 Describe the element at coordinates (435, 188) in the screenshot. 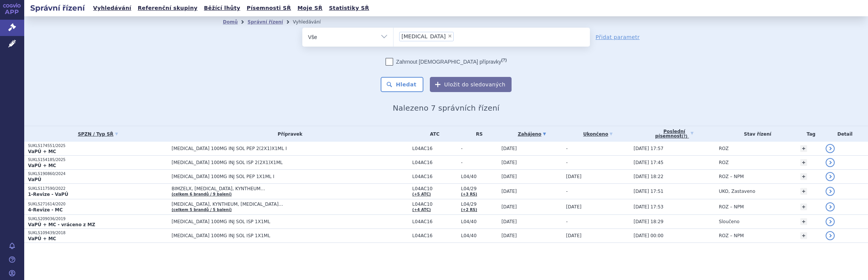

I see `span: L04AC10` at that location.